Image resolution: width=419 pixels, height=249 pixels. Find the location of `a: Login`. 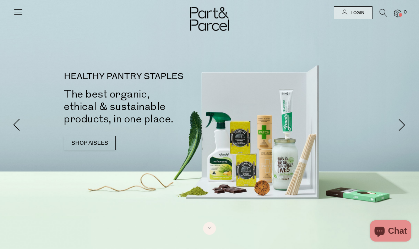

a: Login is located at coordinates (353, 13).